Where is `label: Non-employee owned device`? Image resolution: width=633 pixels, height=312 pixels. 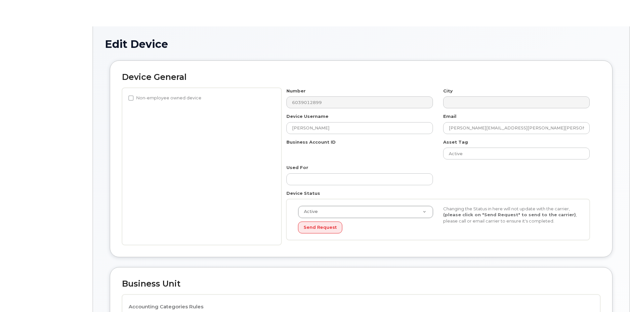 label: Non-employee owned device is located at coordinates (165, 98).